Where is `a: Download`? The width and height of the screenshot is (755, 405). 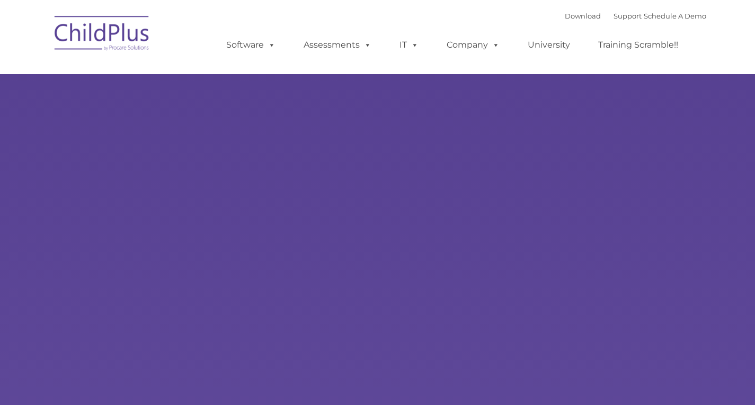 a: Download is located at coordinates (583, 16).